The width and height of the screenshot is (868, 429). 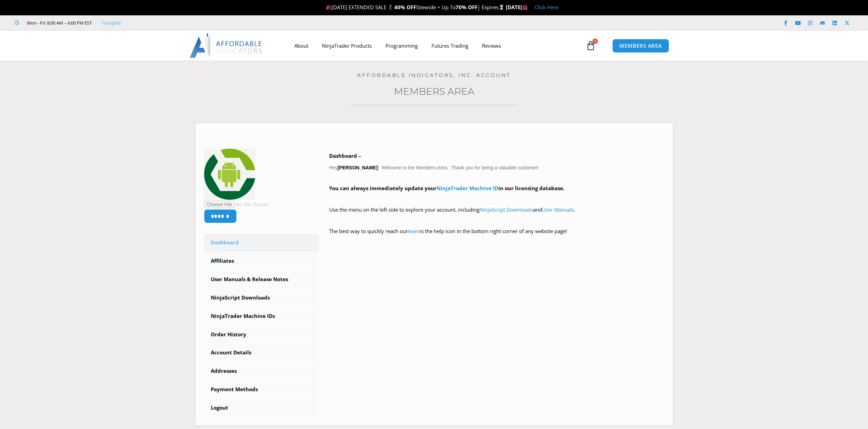 What do you see at coordinates (450, 46) in the screenshot?
I see `a: Futures Trading` at bounding box center [450, 46].